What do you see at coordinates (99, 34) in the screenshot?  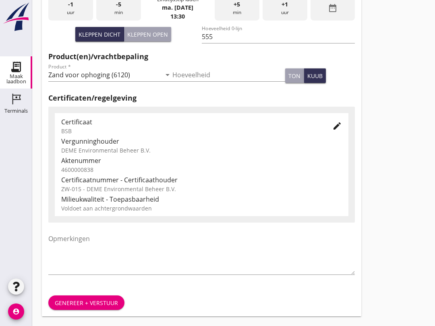 I see `div: Kleppen dicht` at bounding box center [99, 34].